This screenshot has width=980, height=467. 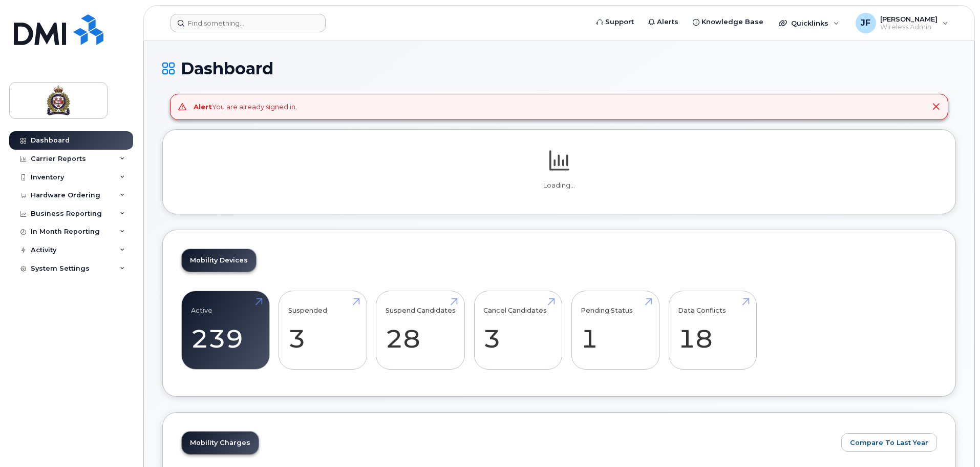 I want to click on a: Suspended 3, so click(x=322, y=330).